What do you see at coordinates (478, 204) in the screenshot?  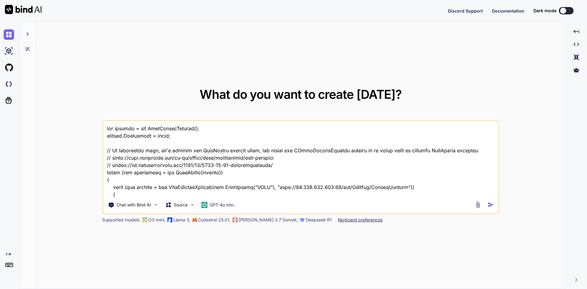 I see `img: attachment` at bounding box center [478, 204].